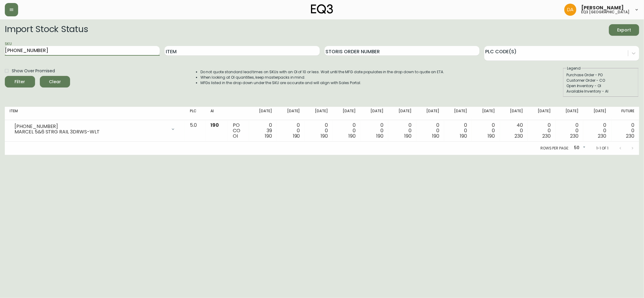  I want to click on li: Do not quote standard lead times on SKUs with an OI of 10 or less. Wait until the MFG date popula..., so click(323, 72).